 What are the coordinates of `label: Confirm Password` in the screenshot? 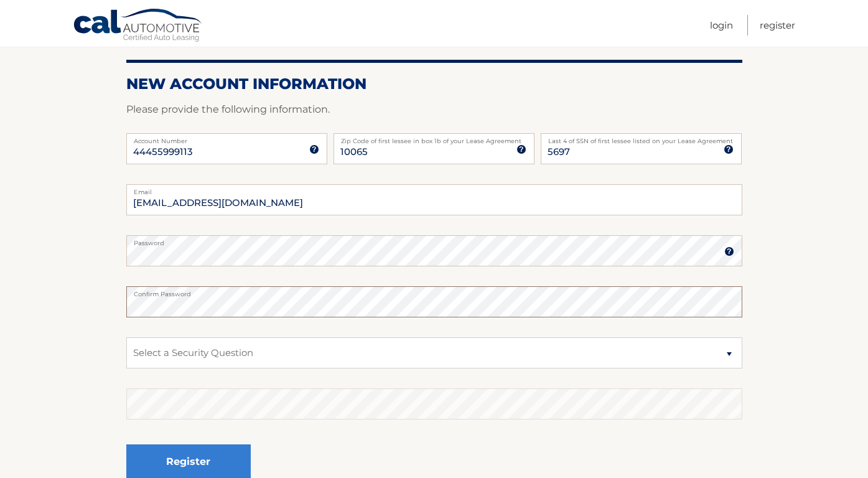 It's located at (434, 291).